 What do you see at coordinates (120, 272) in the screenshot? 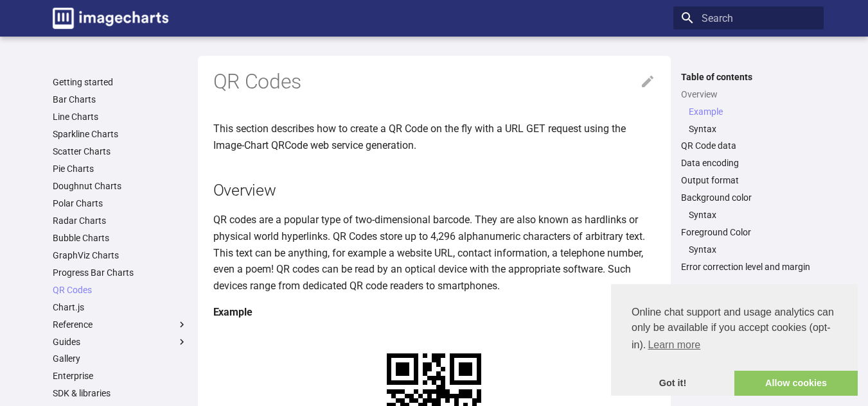
I see `a: Progress Bar Charts` at bounding box center [120, 272].